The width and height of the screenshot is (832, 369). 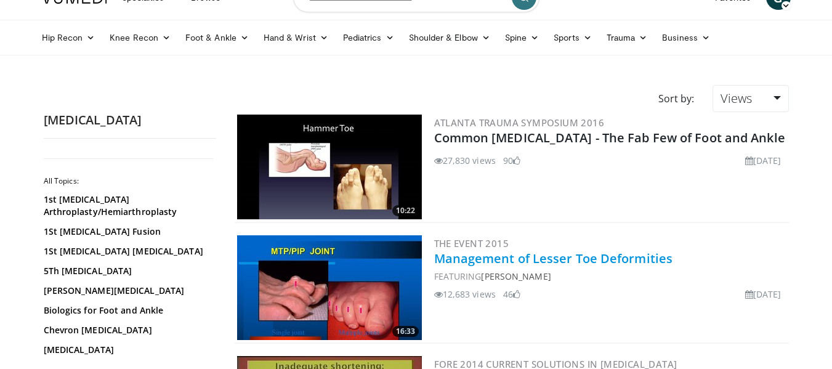 What do you see at coordinates (465, 160) in the screenshot?
I see `li: 27,830 views` at bounding box center [465, 160].